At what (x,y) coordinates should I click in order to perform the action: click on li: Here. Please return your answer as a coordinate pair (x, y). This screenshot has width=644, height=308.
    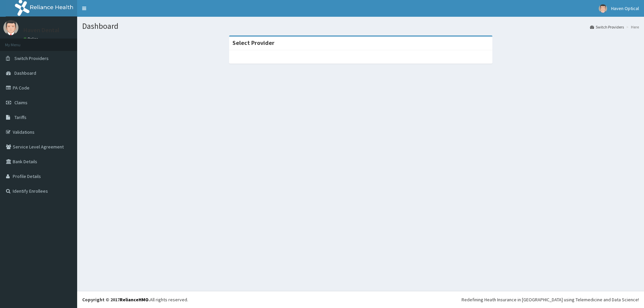
    Looking at the image, I should click on (632, 27).